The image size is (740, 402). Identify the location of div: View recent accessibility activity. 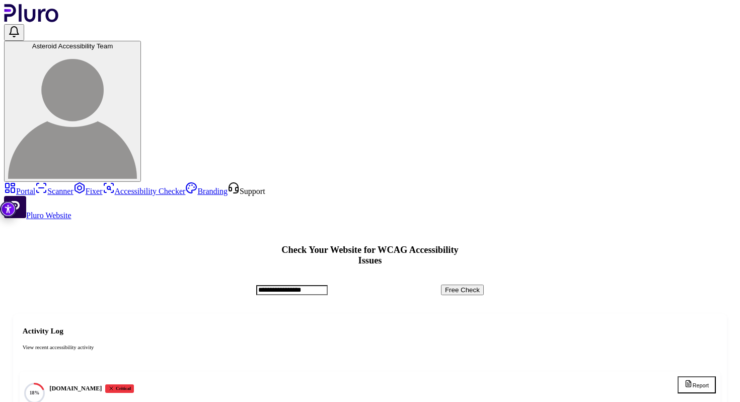
(370, 347).